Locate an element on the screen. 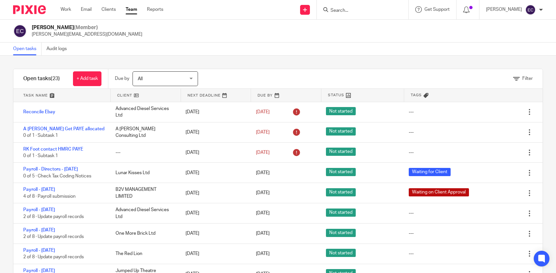 Image resolution: width=556 pixels, height=273 pixels. a: Reconcile Ebay is located at coordinates (39, 112).